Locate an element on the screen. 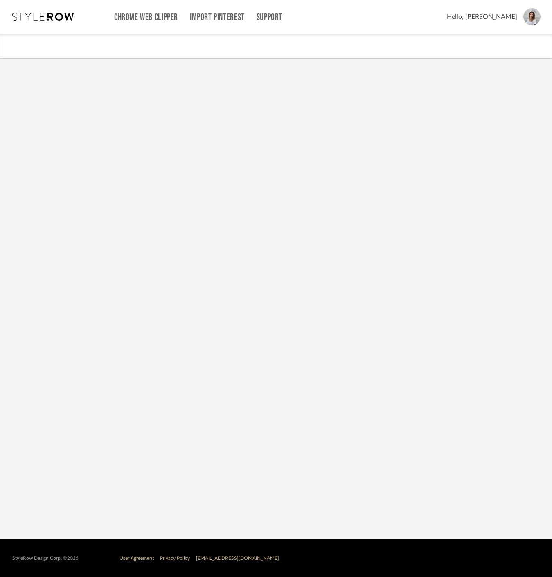 The width and height of the screenshot is (552, 577). a: Privacy Policy is located at coordinates (175, 558).